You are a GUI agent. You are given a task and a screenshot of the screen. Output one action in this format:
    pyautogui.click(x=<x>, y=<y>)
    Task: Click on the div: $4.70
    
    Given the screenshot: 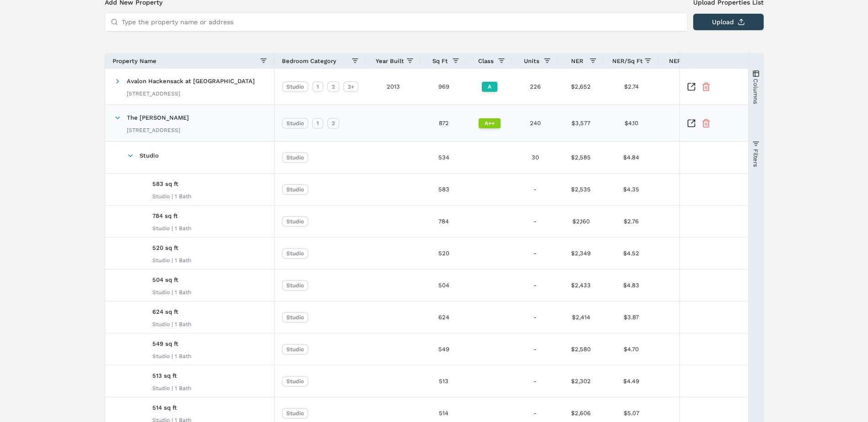 What is the action you would take?
    pyautogui.click(x=631, y=349)
    